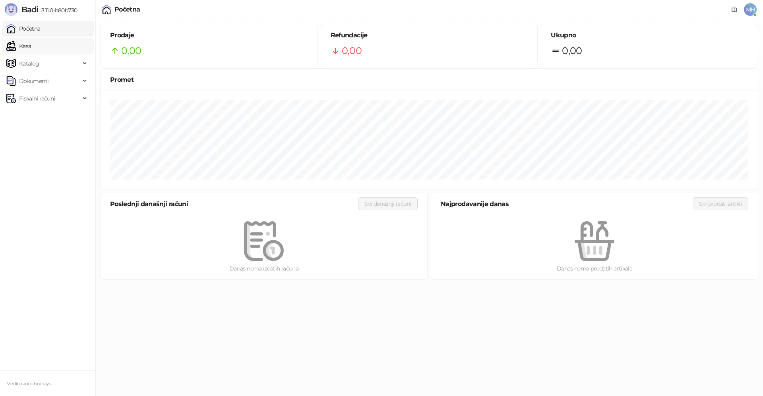  I want to click on span: MH, so click(751, 10).